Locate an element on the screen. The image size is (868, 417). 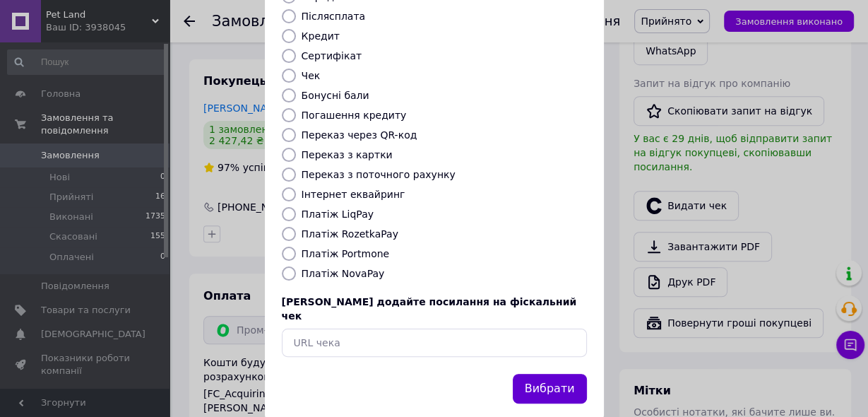
label: Переказ через QR-код is located at coordinates (360, 135).